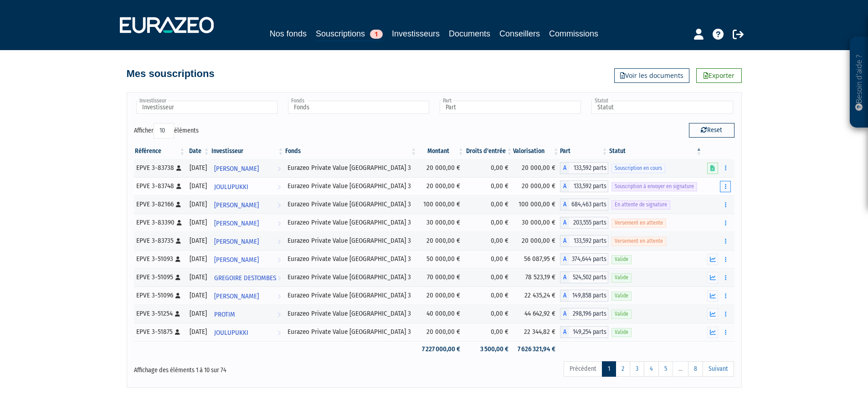 Image resolution: width=868 pixels, height=415 pixels. Describe the element at coordinates (588, 314) in the screenshot. I see `span: 298,196 parts` at that location.